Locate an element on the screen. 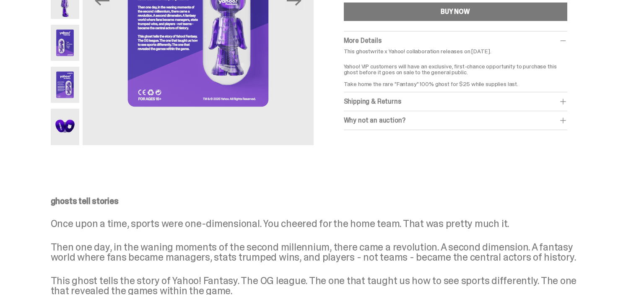  span: More Details is located at coordinates (362, 40).